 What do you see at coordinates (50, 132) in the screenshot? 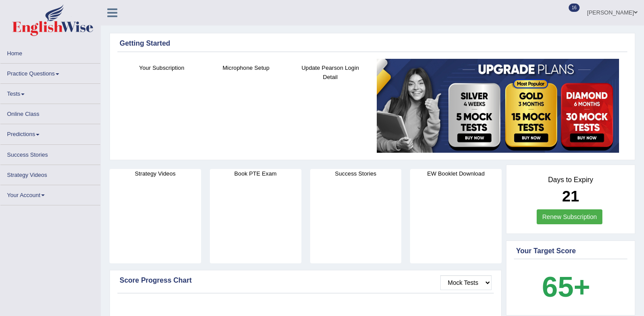
I see `a: Predictions` at bounding box center [50, 132].